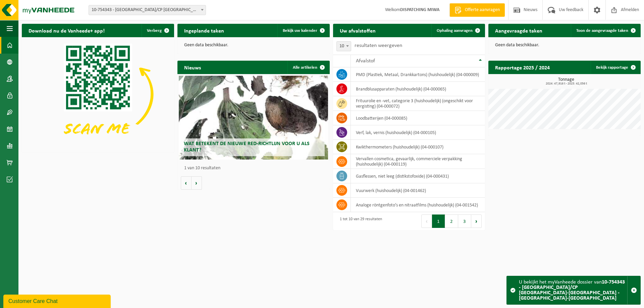  I want to click on span: Wat betekent de nieuwe RED-richtlijn voor u als klant?, so click(247, 147).